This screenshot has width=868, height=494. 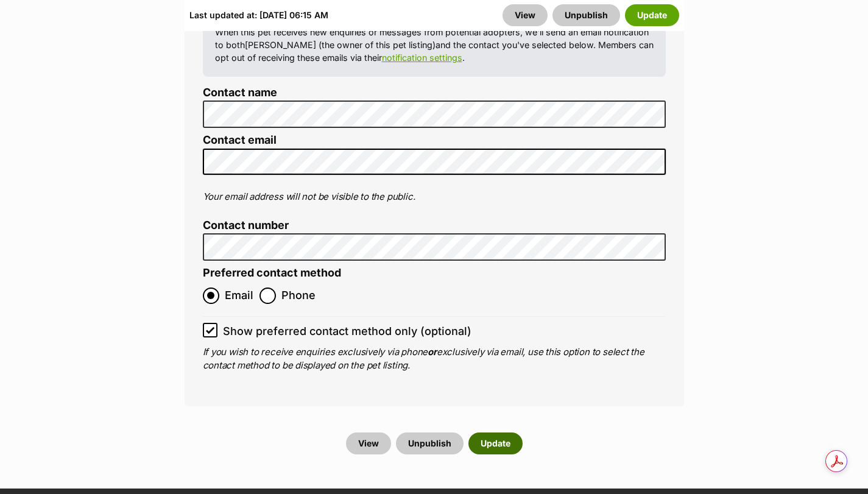 What do you see at coordinates (422, 58) in the screenshot?
I see `a: notification settings` at bounding box center [422, 58].